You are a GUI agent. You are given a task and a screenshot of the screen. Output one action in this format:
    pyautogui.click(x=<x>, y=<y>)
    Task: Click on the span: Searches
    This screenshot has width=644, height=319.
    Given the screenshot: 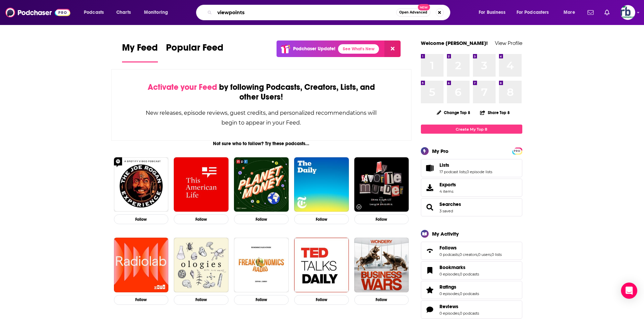 What is the action you would take?
    pyautogui.click(x=451, y=204)
    